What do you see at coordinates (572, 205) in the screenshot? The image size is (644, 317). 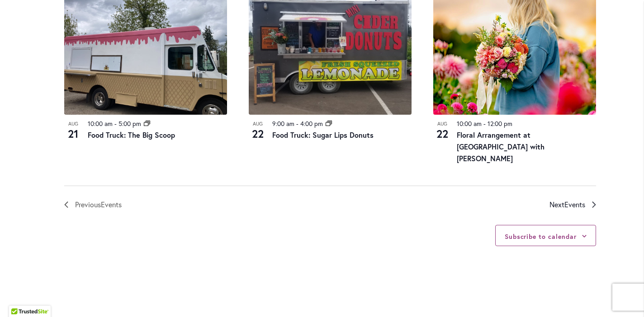 I see `a: Next Events` at bounding box center [572, 205].